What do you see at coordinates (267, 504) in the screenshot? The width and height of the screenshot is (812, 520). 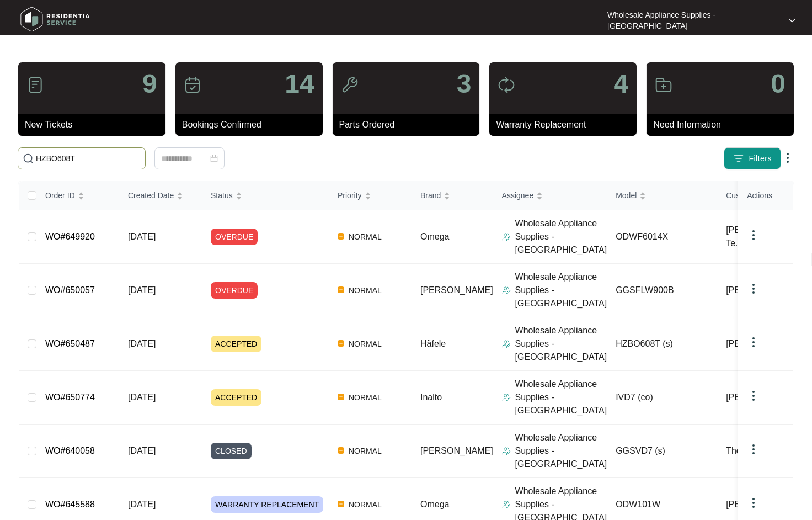 I see `span: WARRANTY REPLACEMENT` at bounding box center [267, 504].